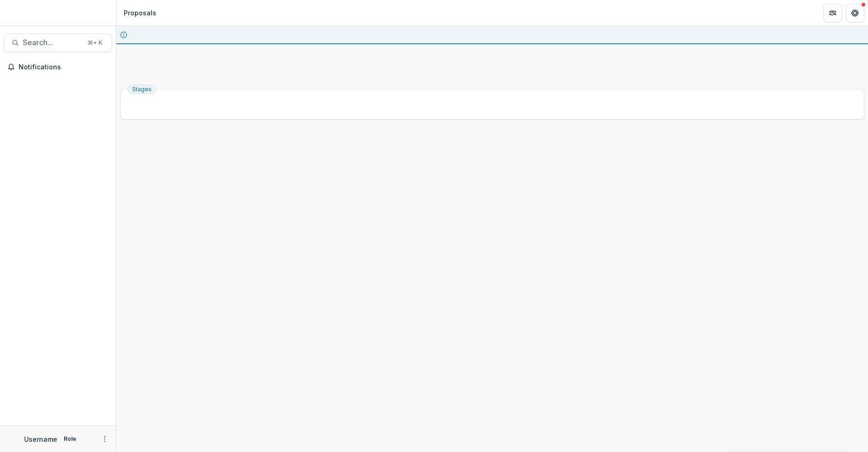  What do you see at coordinates (105, 439) in the screenshot?
I see `button: More` at bounding box center [105, 439].